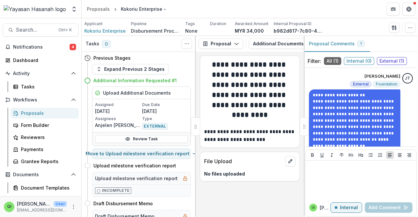  I want to click on div: Document Templates, so click(47, 188).